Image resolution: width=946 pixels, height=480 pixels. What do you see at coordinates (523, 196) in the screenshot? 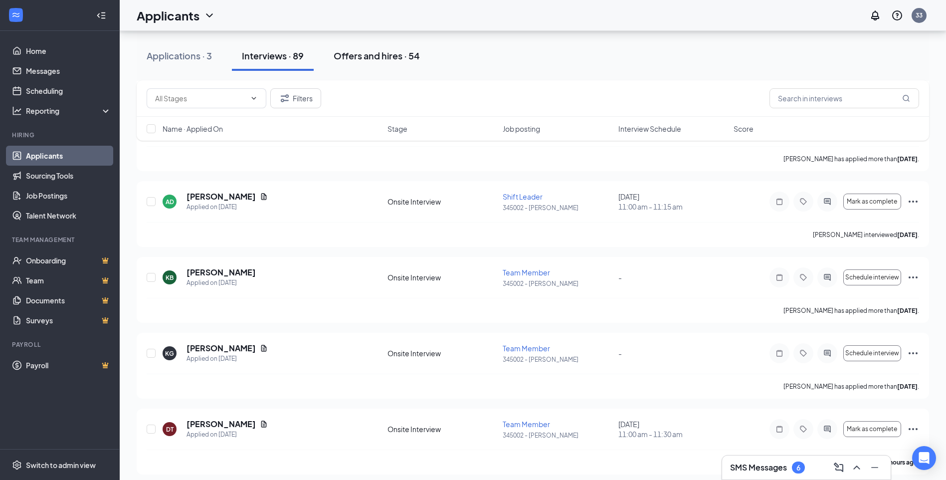
I see `span: Shift Leader` at bounding box center [523, 196].